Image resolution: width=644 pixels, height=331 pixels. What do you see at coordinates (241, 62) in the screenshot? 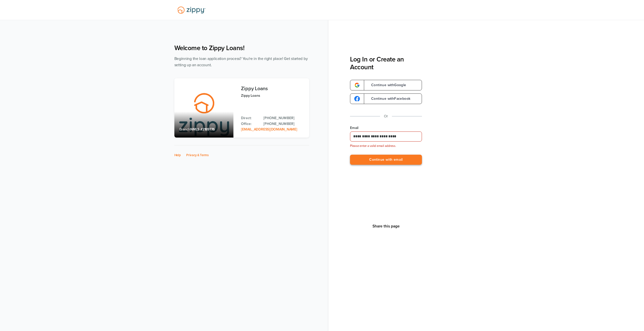
I see `span: Beginning the loan application process? You're in the right place! Get started by setting up an a...` at bounding box center [241, 62].